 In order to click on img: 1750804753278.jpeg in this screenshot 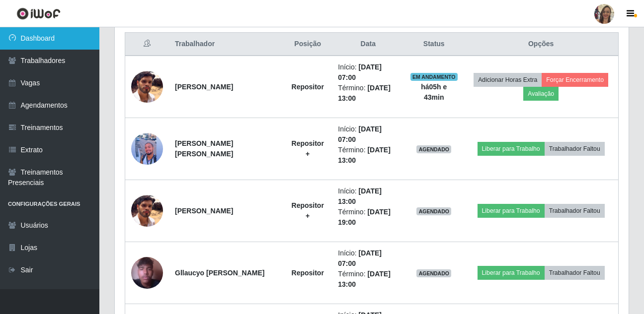, I will do `click(147, 273)`.